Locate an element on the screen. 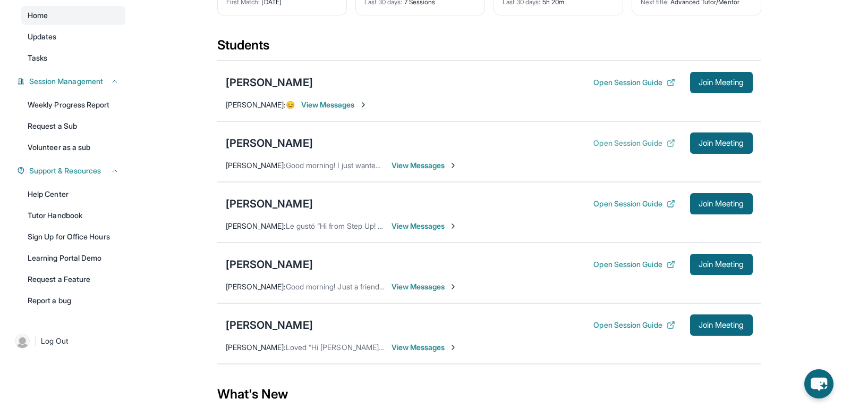 The height and width of the screenshot is (407, 842). a: Report a bug is located at coordinates (73, 300).